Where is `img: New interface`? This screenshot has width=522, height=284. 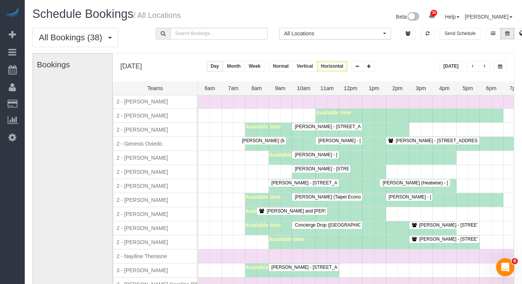
img: New interface is located at coordinates (413, 17).